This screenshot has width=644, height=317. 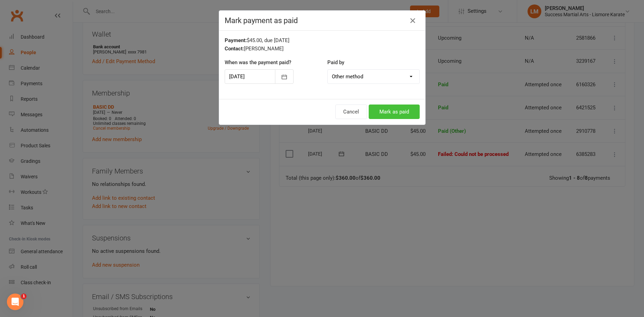 What do you see at coordinates (413, 21) in the screenshot?
I see `button: Close` at bounding box center [413, 21].